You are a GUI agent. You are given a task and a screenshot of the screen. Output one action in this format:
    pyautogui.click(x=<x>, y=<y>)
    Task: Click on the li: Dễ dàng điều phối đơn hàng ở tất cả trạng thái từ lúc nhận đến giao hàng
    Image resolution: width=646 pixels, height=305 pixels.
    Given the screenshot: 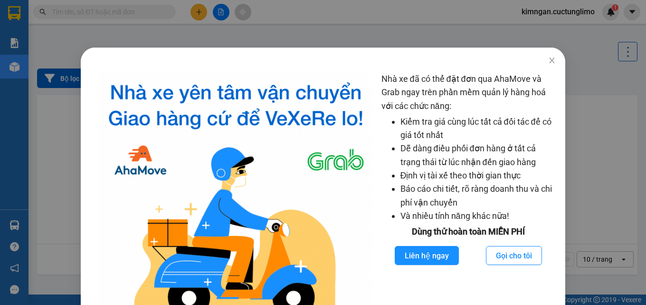 What is the action you would take?
    pyautogui.click(x=479, y=155)
    